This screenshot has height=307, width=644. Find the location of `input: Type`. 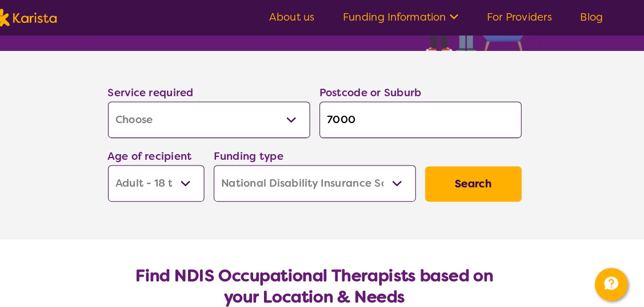

input: Type is located at coordinates (425, 116).